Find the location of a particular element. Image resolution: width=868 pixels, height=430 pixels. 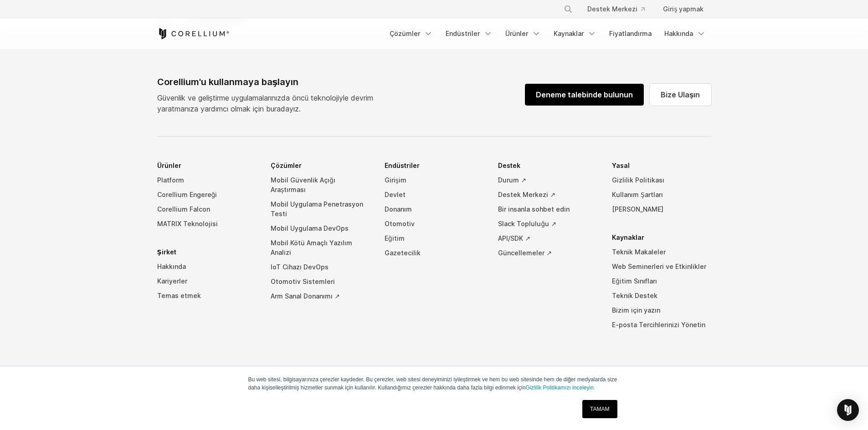

font: Slack Topluluğu ↗ is located at coordinates (527, 224).